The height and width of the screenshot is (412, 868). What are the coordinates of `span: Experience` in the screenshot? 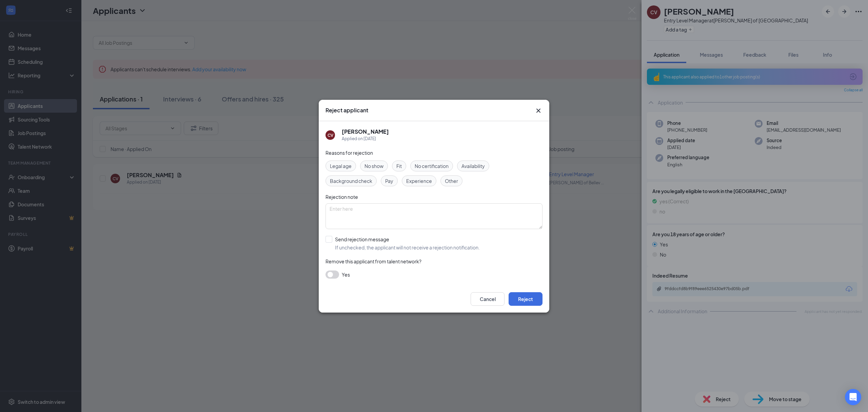 It's located at (419, 181).